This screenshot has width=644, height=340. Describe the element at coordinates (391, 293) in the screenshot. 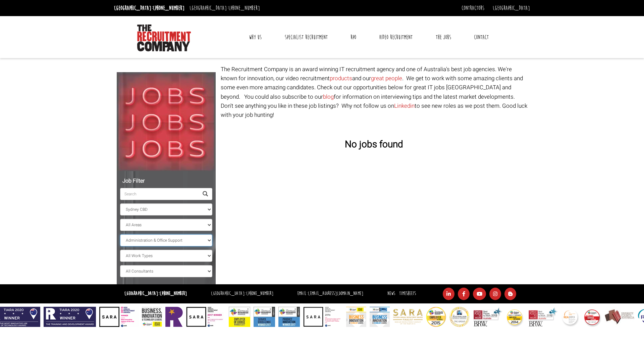

I see `a: News` at that location.